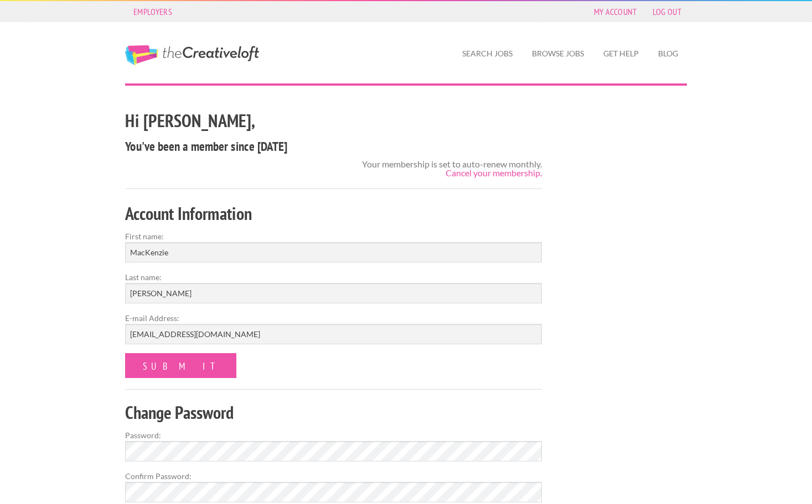 This screenshot has width=812, height=504. Describe the element at coordinates (333, 435) in the screenshot. I see `label: Password:` at that location.